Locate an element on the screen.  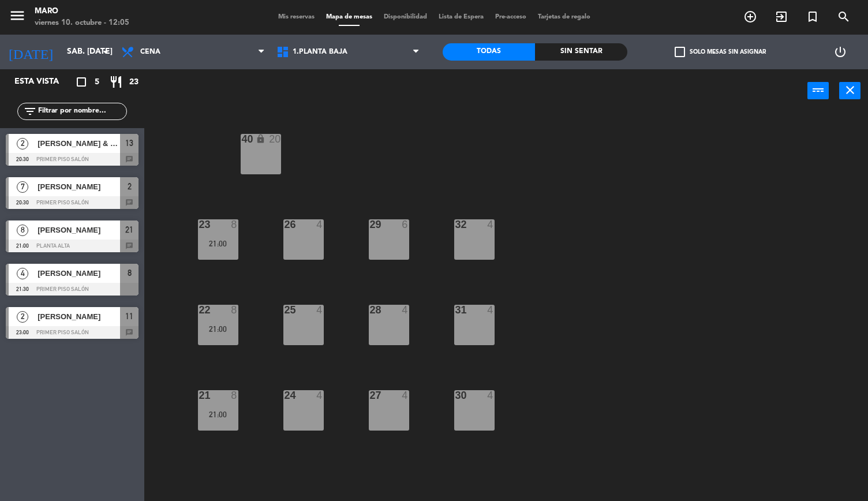
span: 1.Planta baja is located at coordinates (319, 52).